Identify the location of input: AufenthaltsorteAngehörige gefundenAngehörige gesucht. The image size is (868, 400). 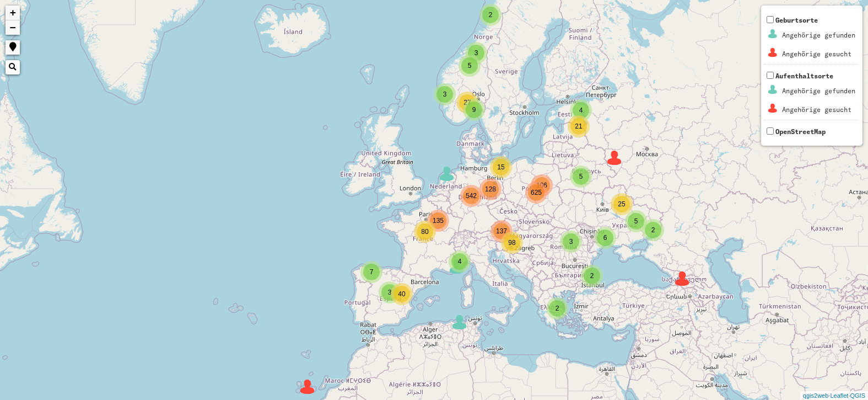
(770, 75).